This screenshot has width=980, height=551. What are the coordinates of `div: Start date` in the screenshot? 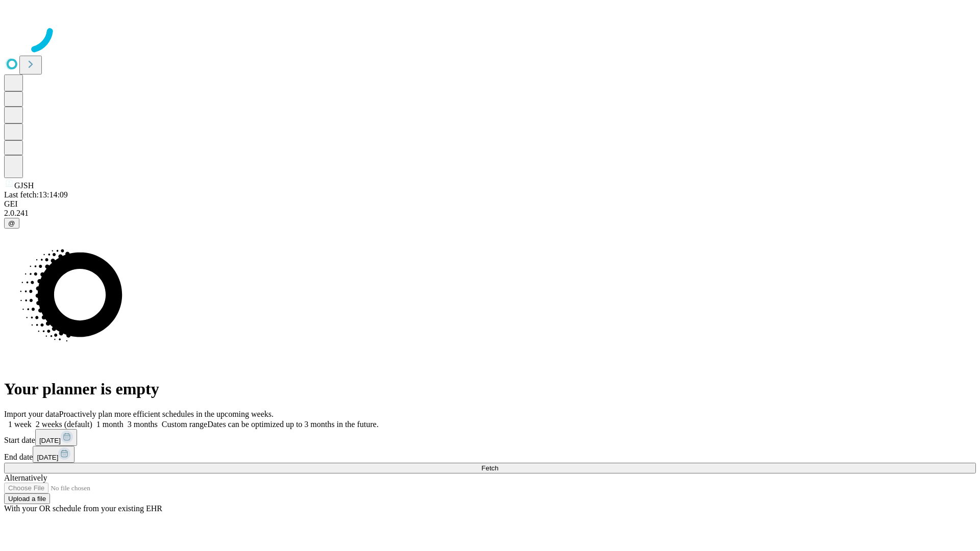 It's located at (490, 437).